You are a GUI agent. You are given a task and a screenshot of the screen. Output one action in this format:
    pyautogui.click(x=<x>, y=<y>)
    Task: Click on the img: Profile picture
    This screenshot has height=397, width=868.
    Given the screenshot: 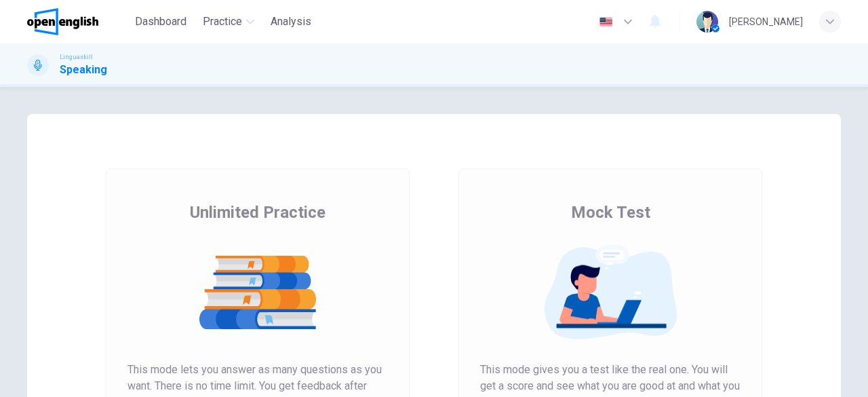 What is the action you would take?
    pyautogui.click(x=707, y=22)
    